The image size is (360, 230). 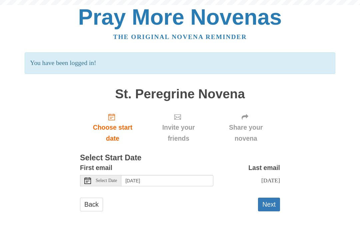 I want to click on label: Last email, so click(x=264, y=168).